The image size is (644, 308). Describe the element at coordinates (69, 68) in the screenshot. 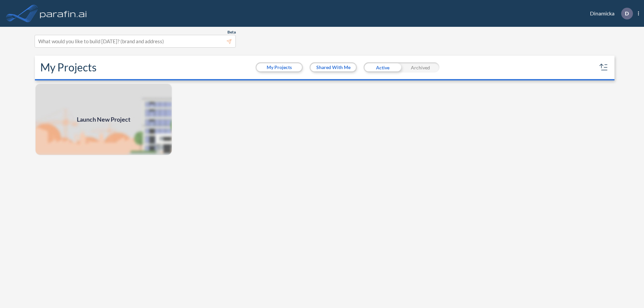

I see `h2: My Projects` at that location.